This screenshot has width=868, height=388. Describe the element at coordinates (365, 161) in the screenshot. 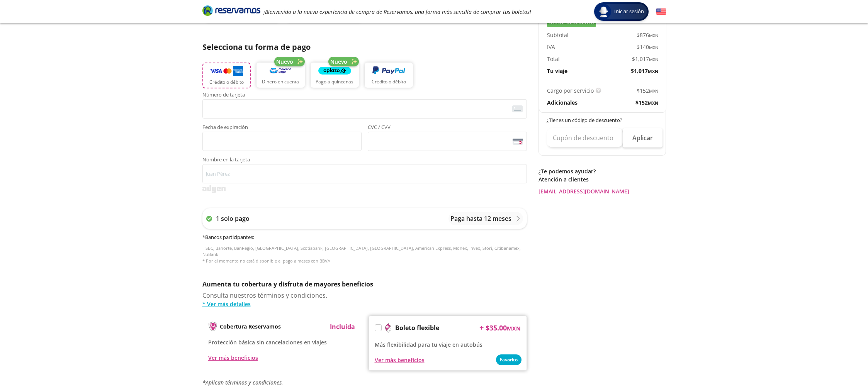

I see `span: Nombre en la tarjeta` at that location.